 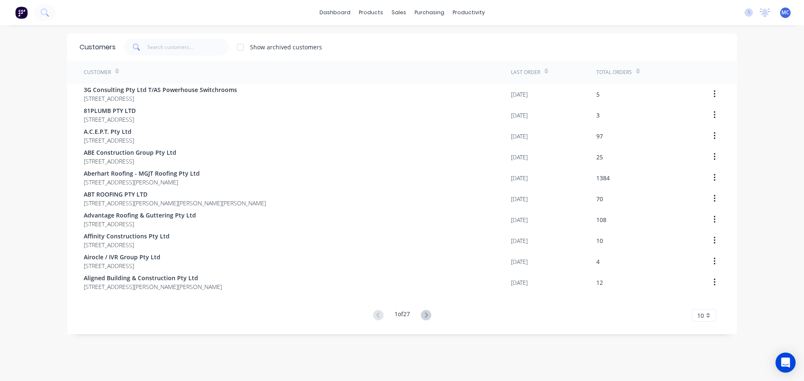 I want to click on a: dashboard, so click(x=335, y=13).